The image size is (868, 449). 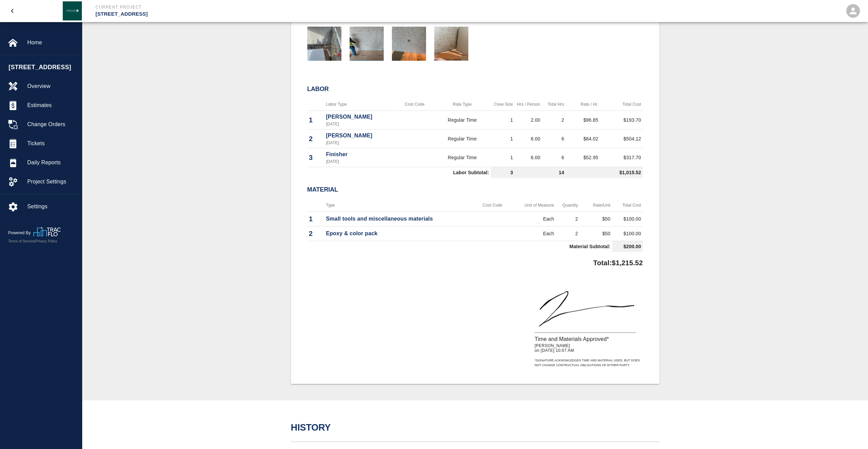 What do you see at coordinates (51, 105) in the screenshot?
I see `span: Estimates` at bounding box center [51, 105].